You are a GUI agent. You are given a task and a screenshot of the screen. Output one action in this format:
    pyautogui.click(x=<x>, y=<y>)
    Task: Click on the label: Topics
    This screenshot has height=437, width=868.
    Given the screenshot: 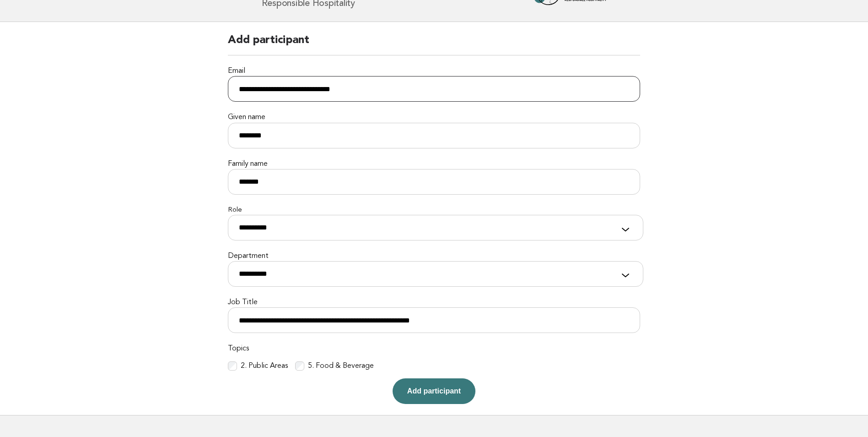 What is the action you would take?
    pyautogui.click(x=434, y=349)
    